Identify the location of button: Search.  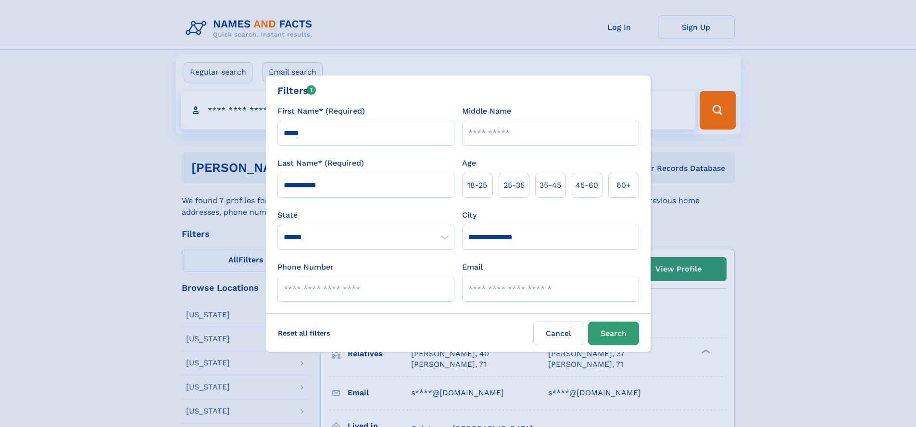
(614, 333).